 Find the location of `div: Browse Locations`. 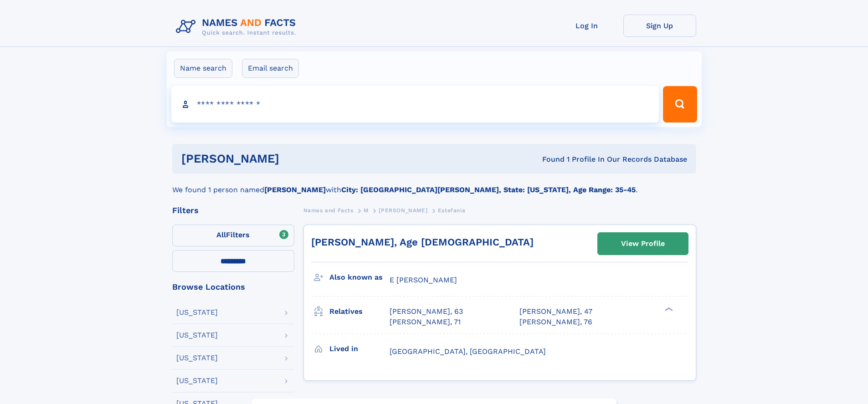

div: Browse Locations is located at coordinates (233, 287).